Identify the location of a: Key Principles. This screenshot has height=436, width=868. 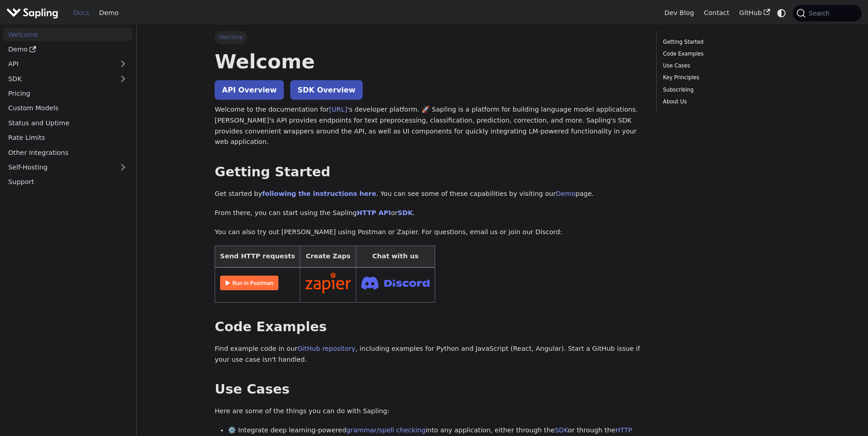
(724, 78).